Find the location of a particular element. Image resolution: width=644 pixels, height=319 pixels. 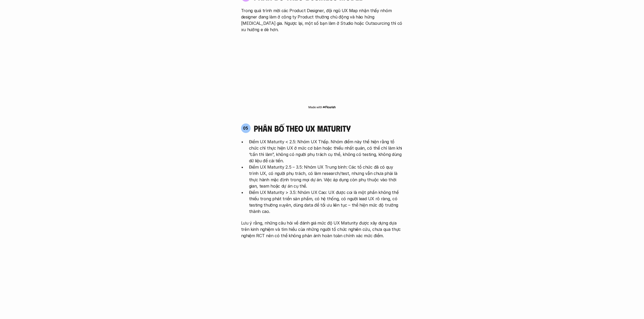

h4: phân bố theo ux maturity is located at coordinates (302, 129).